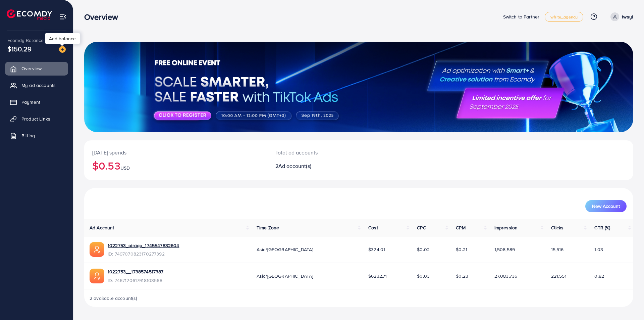 This screenshot has height=320, width=644. What do you see at coordinates (557, 228) in the screenshot?
I see `span: Clicks` at bounding box center [557, 228].